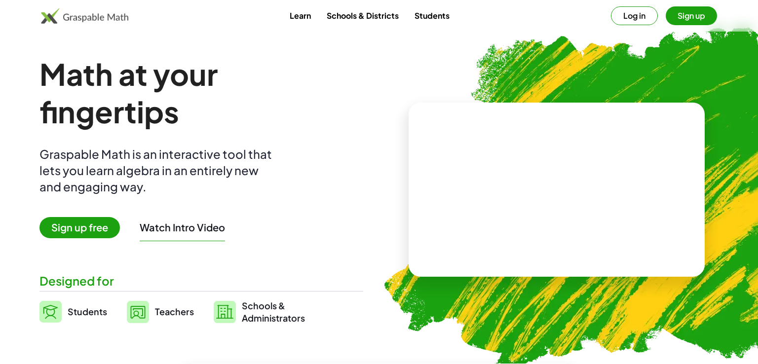  Describe the element at coordinates (557, 190) in the screenshot. I see `video: What is this? This is dynamic math notation. Dynamic math notation plays a central role in how Gr...` at that location.